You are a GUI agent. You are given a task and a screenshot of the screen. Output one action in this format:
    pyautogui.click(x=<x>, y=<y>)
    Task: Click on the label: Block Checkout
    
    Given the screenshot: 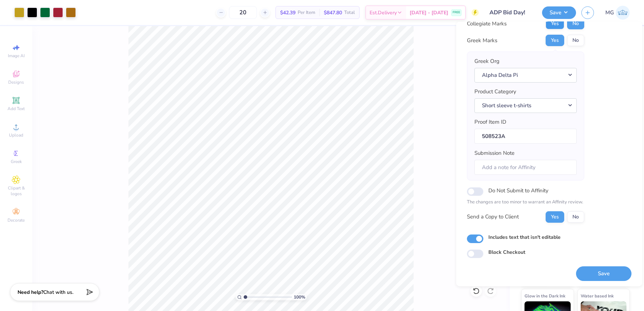 What is the action you would take?
    pyautogui.click(x=507, y=252)
    